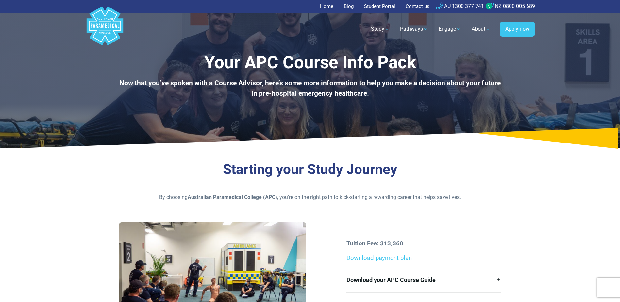  I want to click on a: Australian Paramedical College, so click(105, 29).